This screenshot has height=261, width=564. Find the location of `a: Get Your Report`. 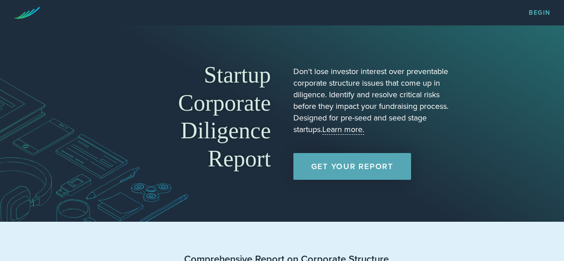

a: Get Your Report is located at coordinates (352, 166).